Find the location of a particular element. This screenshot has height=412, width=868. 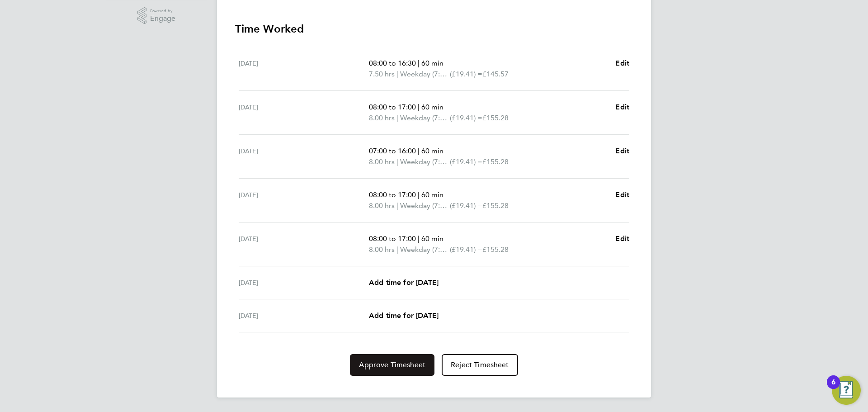

span: Engage is located at coordinates (162, 19).